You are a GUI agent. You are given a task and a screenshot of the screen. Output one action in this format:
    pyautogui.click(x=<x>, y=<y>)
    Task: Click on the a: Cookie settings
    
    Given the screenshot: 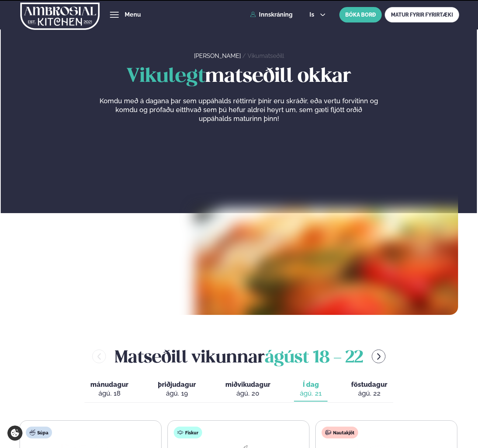 What is the action you would take?
    pyautogui.click(x=15, y=433)
    